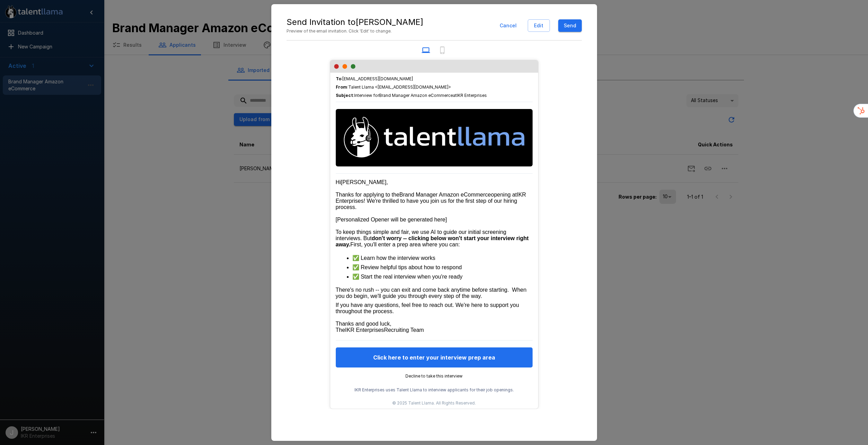  Describe the element at coordinates (434, 137) in the screenshot. I see `img: Talent Llama` at that location.